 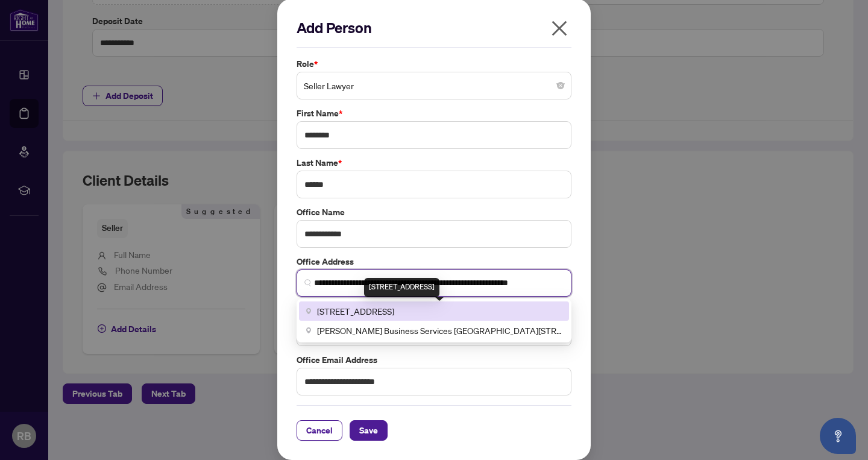 I want to click on button: Save, so click(x=368, y=431).